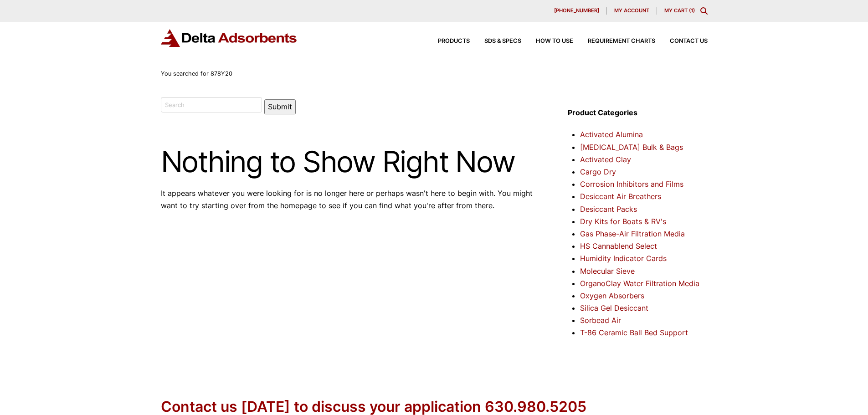 This screenshot has width=868, height=415. What do you see at coordinates (638, 112) in the screenshot?
I see `h4: Product Categories` at bounding box center [638, 112].